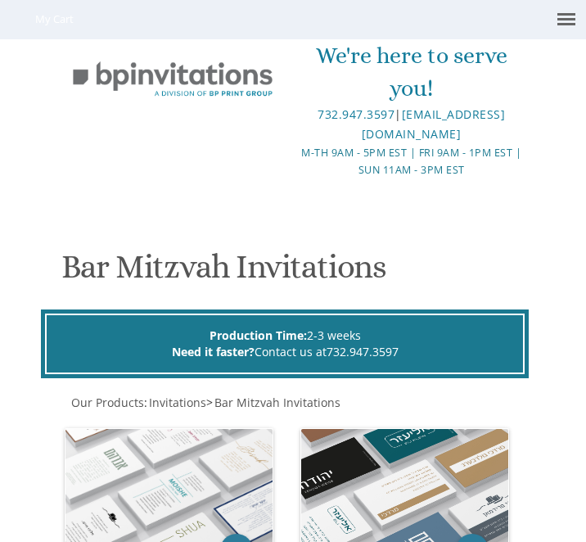  I want to click on h1: Bar Mitzvah Invitations, so click(293, 272).